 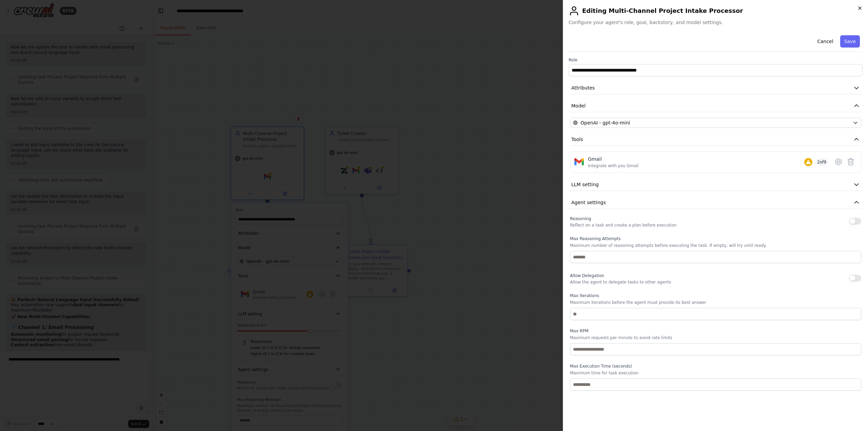 What do you see at coordinates (715, 140) in the screenshot?
I see `button: Tools` at bounding box center [715, 140].